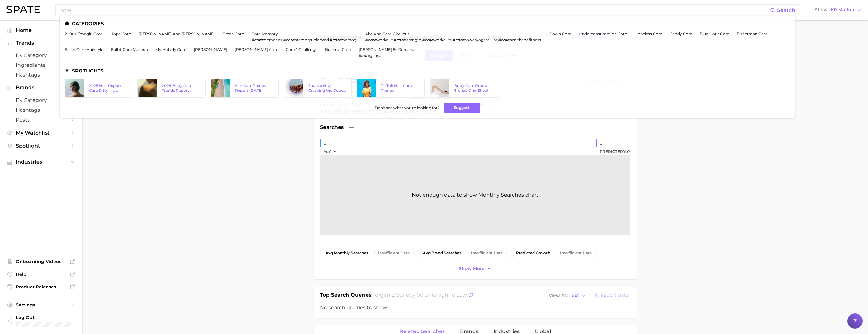 The width and height of the screenshot is (868, 334). I want to click on span: Export Data, so click(615, 295).